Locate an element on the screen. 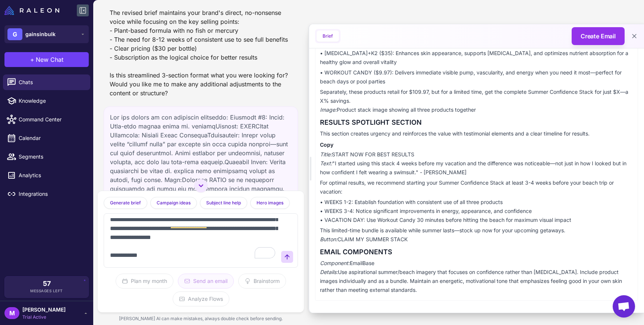 This screenshot has height=325, width=644. a: Chats is located at coordinates (46, 82).